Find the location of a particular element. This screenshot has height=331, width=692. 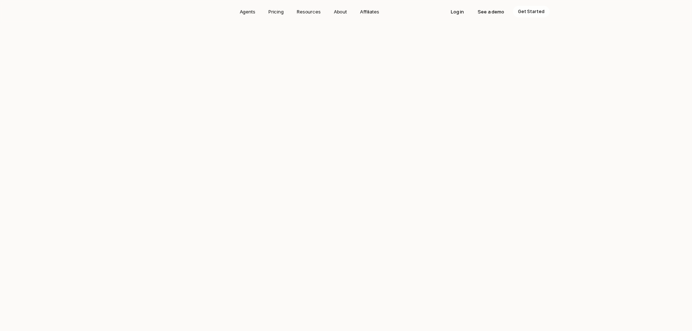

strong: entire Lead-to-Cash cycle is located at coordinates (364, 67).